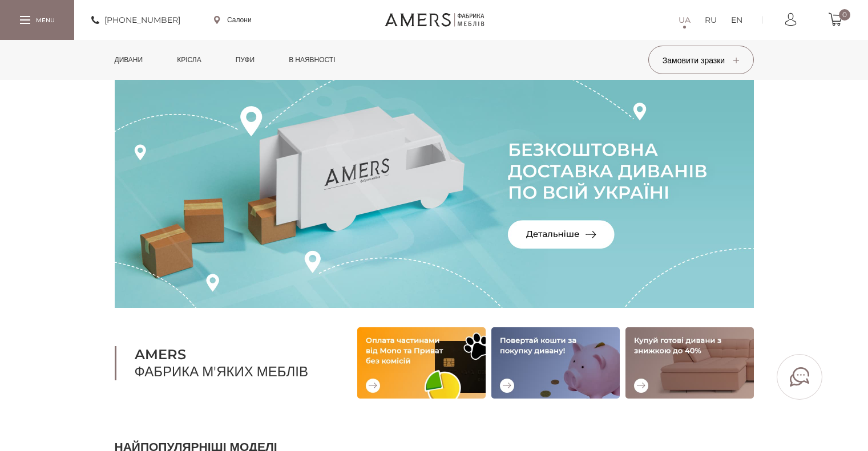 Image resolution: width=868 pixels, height=451 pixels. What do you see at coordinates (555, 363) in the screenshot?
I see `img: Повертай кошти за покупку дивану` at bounding box center [555, 363].